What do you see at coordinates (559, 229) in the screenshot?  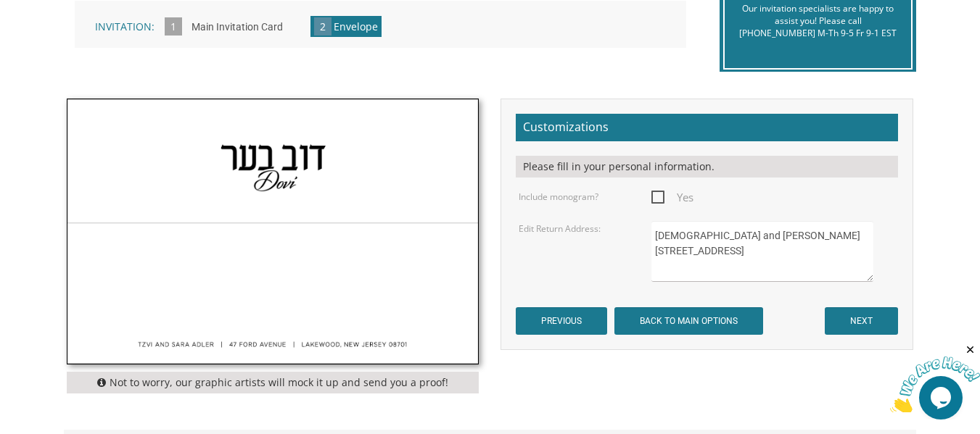 I see `label: Edit Return Address:` at bounding box center [559, 229].